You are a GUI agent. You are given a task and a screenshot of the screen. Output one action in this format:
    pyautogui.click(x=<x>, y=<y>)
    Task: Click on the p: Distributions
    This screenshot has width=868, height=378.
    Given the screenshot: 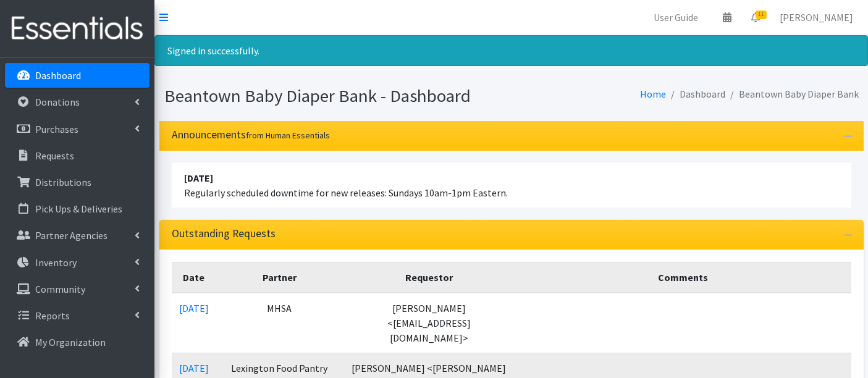 What is the action you would take?
    pyautogui.click(x=63, y=182)
    